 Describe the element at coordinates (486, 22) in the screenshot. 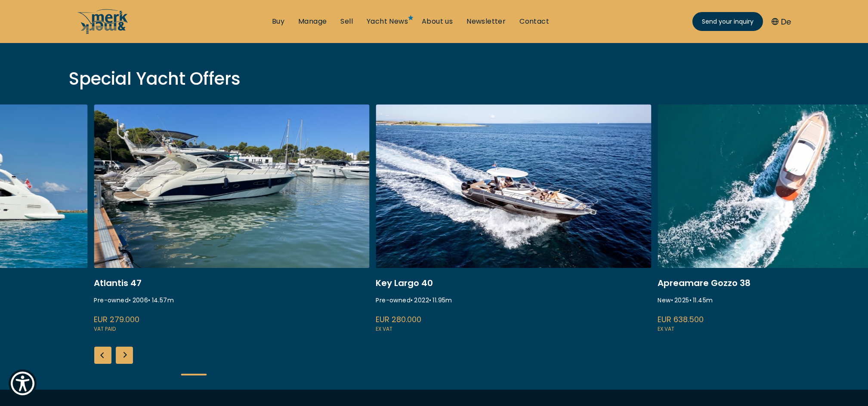

I see `a: Newsletter` at that location.